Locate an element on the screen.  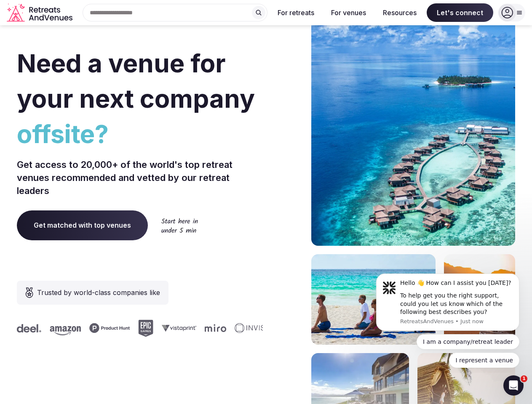
img: woman sitting in back of truck with camels is located at coordinates (479, 299).